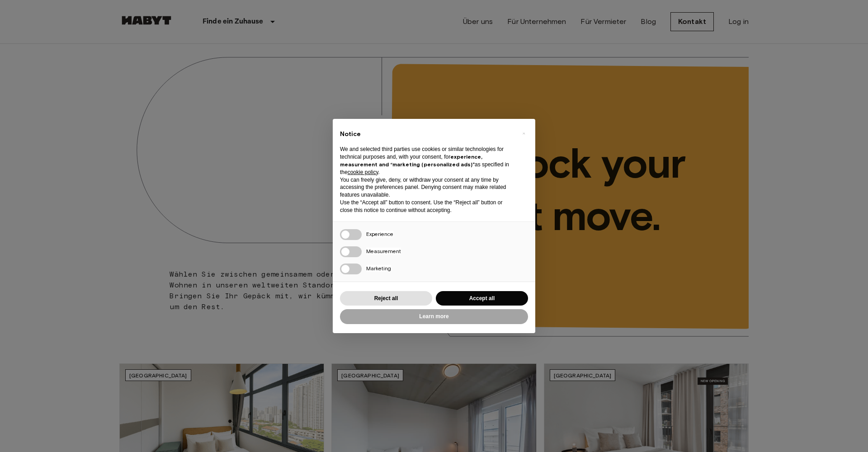 This screenshot has height=452, width=868. What do you see at coordinates (386, 298) in the screenshot?
I see `button: Reject all` at bounding box center [386, 298].